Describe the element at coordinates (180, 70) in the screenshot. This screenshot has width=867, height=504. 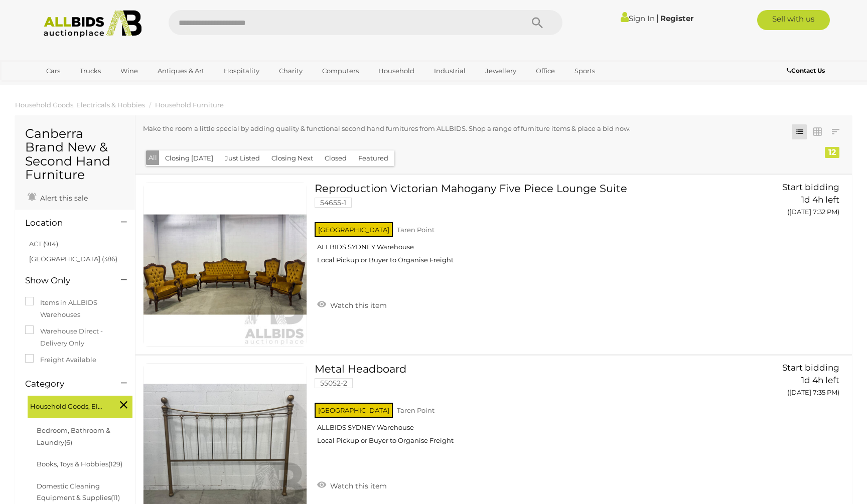
I see `a: Antiques & Art` at that location.